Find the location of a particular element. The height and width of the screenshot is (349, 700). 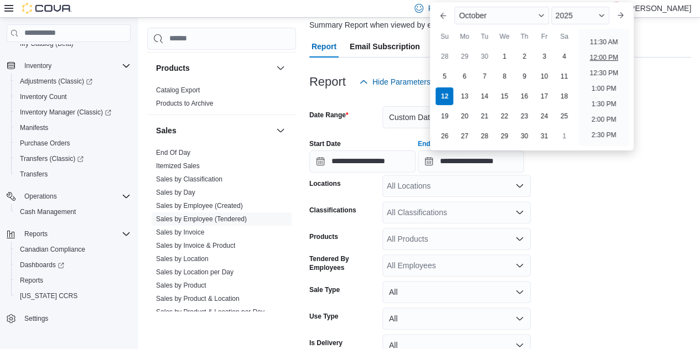

label: Locations is located at coordinates (325, 184).